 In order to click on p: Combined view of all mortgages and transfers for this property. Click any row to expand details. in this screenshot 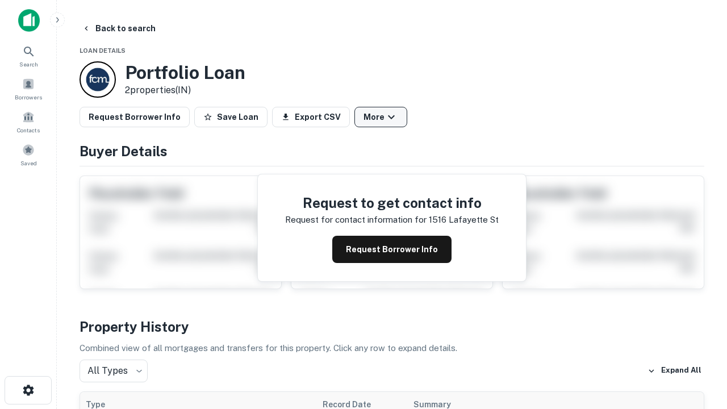, I will do `click(392, 348)`.